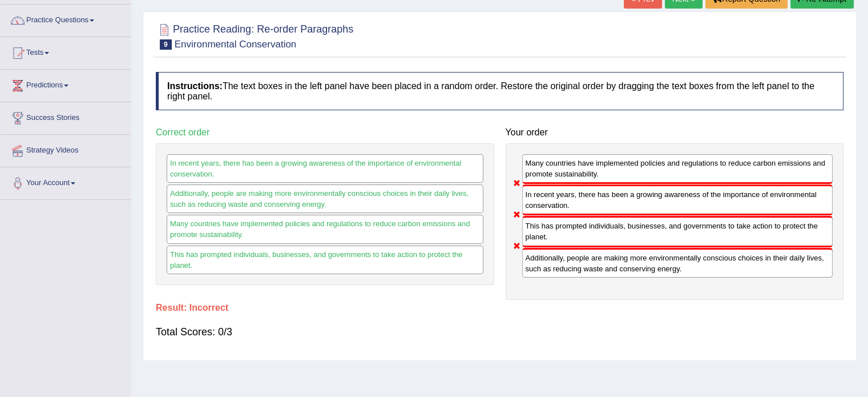 The height and width of the screenshot is (397, 868). I want to click on a: Strategy Videos, so click(66, 149).